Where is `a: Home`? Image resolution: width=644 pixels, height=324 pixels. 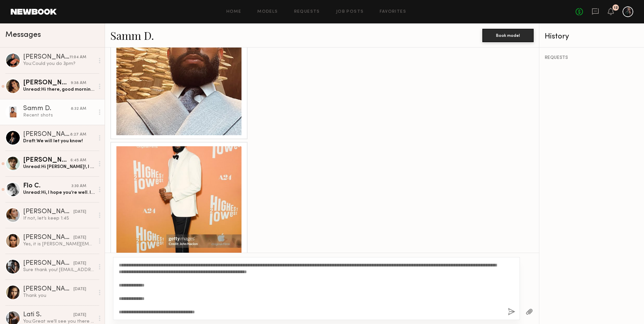
a: Home is located at coordinates (234, 12).